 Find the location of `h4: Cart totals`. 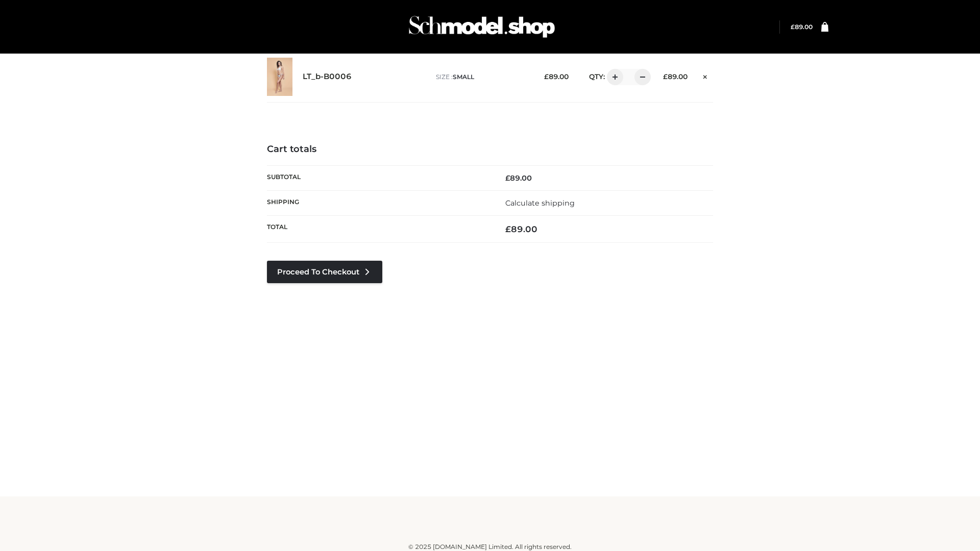

h4: Cart totals is located at coordinates (490, 149).